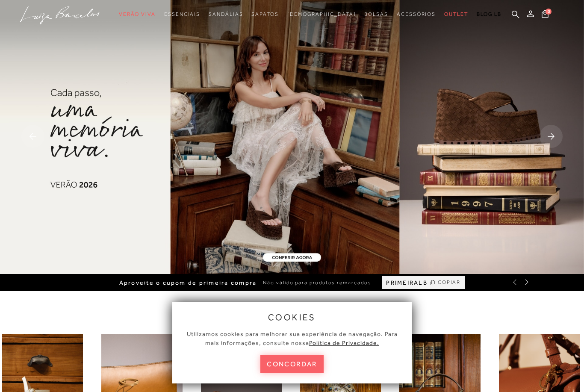  Describe the element at coordinates (138, 14) in the screenshot. I see `span: Verão Viva` at that location.